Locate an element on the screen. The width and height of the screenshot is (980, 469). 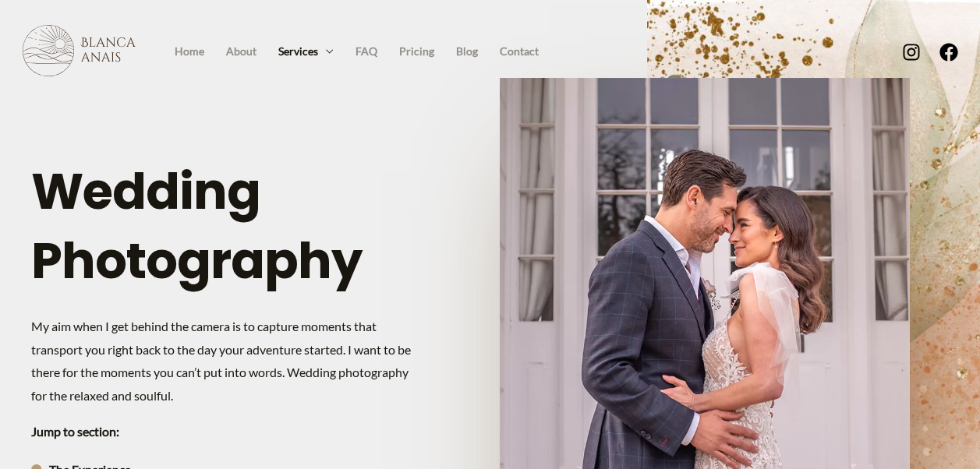
a: Instagram is located at coordinates (911, 52).